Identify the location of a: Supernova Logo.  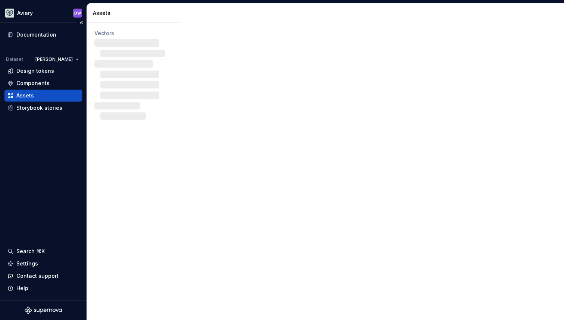
(43, 310).